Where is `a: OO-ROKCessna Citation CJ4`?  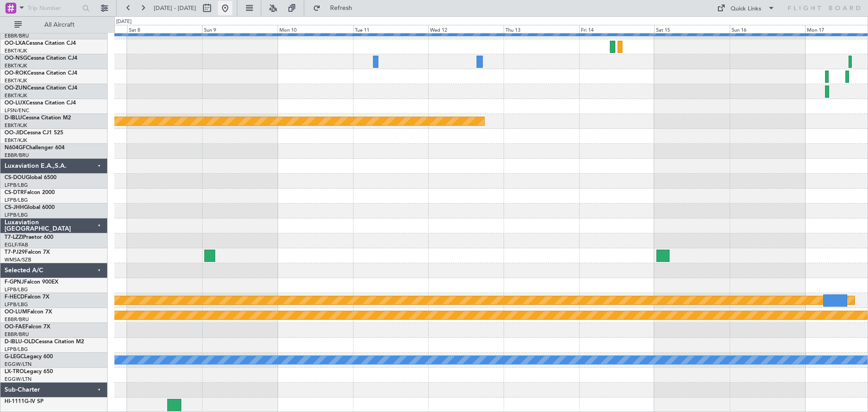
a: OO-ROKCessna Citation CJ4 is located at coordinates (41, 73).